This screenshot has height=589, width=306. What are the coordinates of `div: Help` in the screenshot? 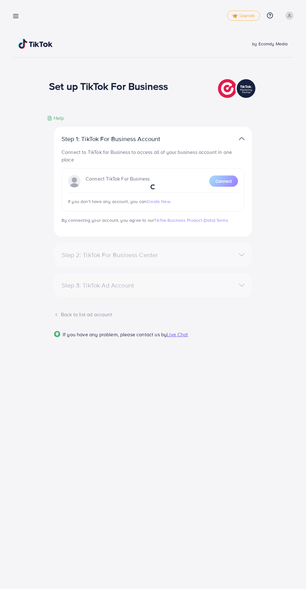 It's located at (56, 118).